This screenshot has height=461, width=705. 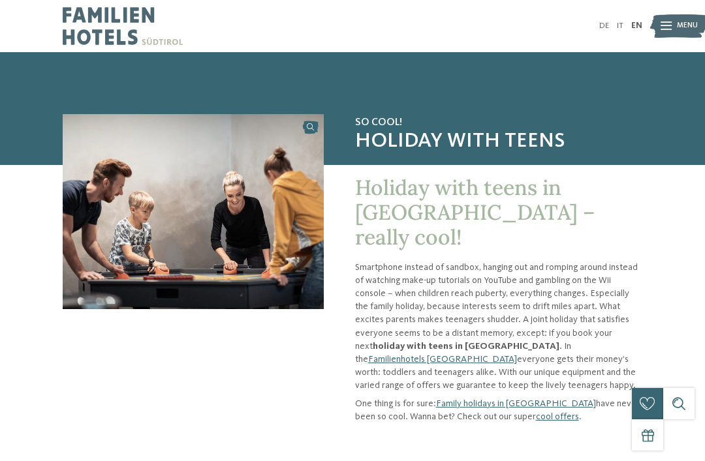 I want to click on img: Fancy a holiday in South Tyrol with teens?, so click(x=193, y=211).